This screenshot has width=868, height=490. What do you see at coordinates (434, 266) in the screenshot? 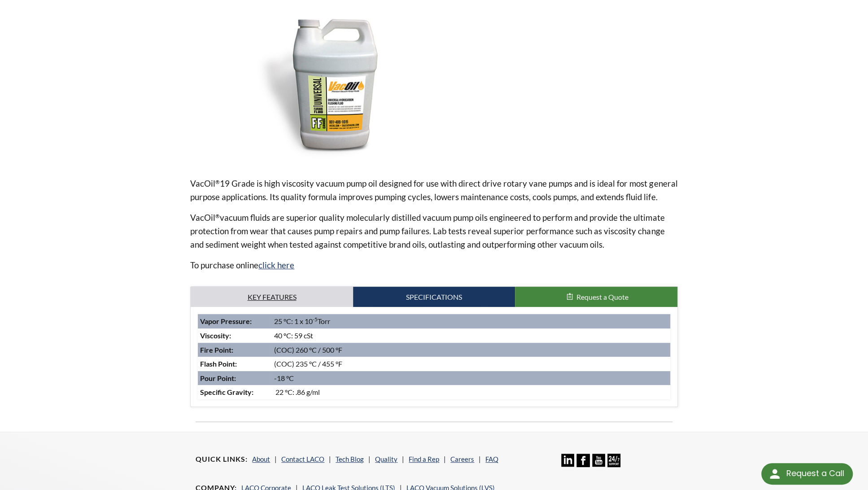
I see `p: To purchase online` at bounding box center [434, 266].